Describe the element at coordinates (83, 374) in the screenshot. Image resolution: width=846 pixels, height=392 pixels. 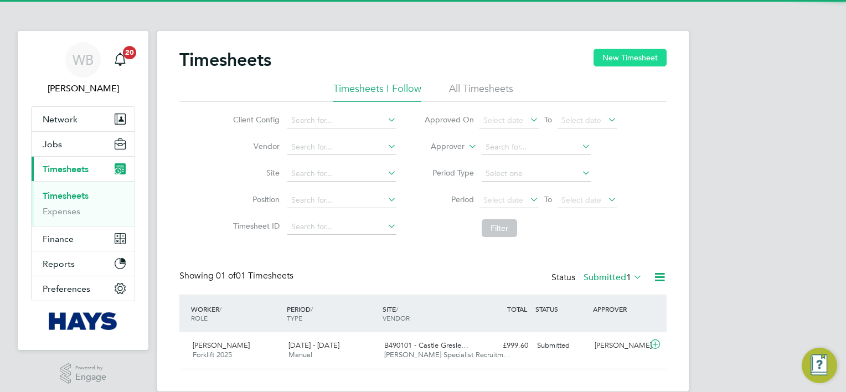
I see `a: Powered byEngage` at that location.